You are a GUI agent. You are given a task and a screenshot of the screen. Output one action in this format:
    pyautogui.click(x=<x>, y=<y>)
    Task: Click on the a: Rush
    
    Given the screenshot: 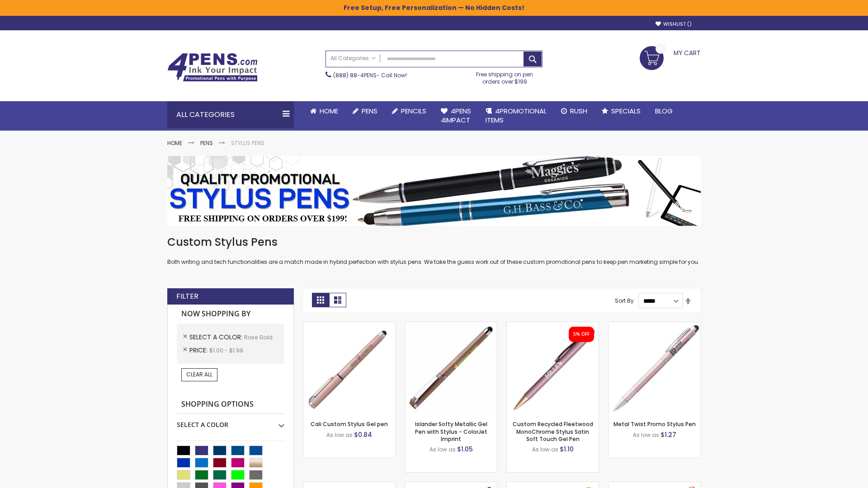 What is the action you would take?
    pyautogui.click(x=574, y=111)
    